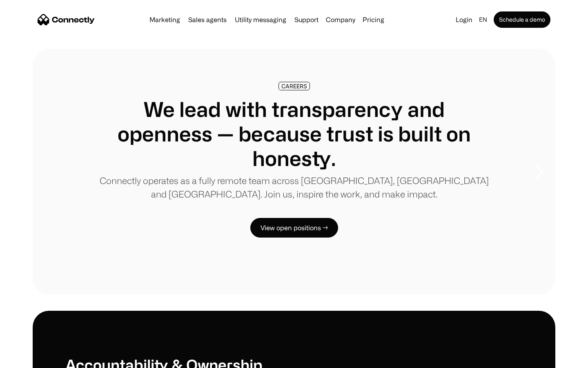  I want to click on div: en, so click(483, 19).